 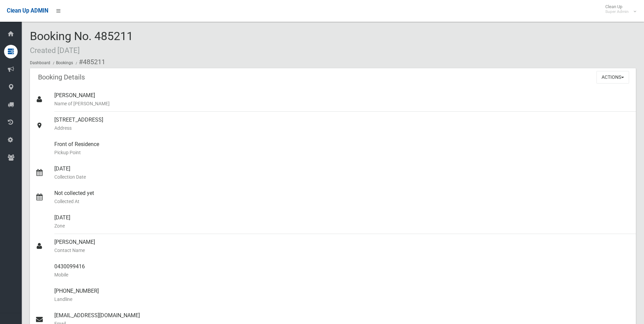 What do you see at coordinates (90, 62) in the screenshot?
I see `li: #485211` at bounding box center [90, 62].